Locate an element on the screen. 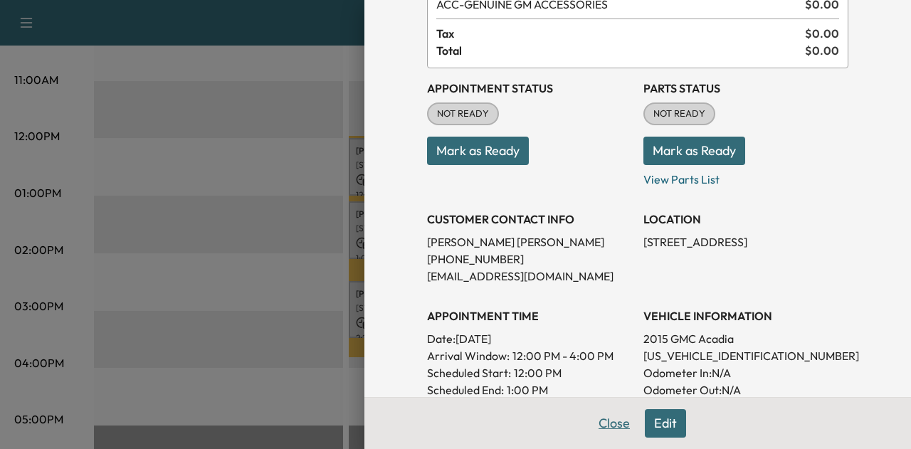  p: Arrival Window: is located at coordinates (530, 356).